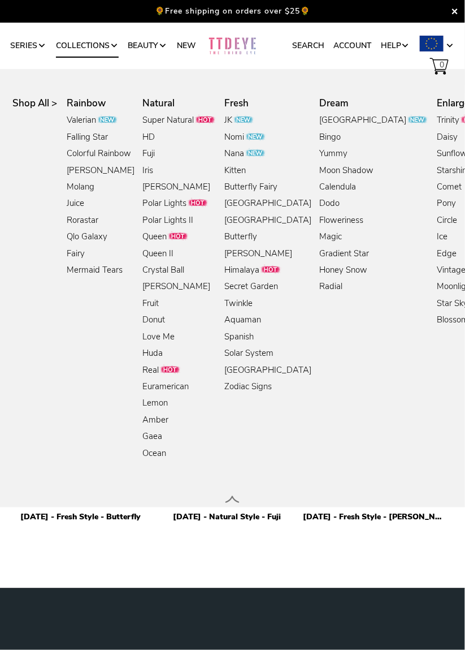 The width and height of the screenshot is (465, 650). Describe the element at coordinates (334, 104) in the screenshot. I see `a: Dream` at that location.